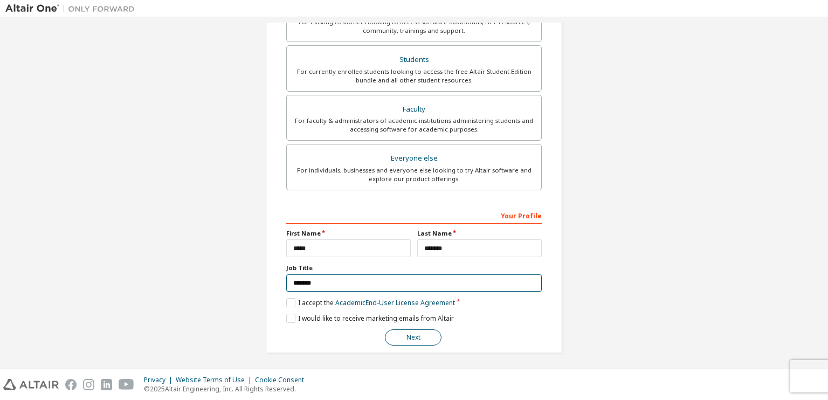 This screenshot has height=400, width=828. Describe the element at coordinates (348, 234) in the screenshot. I see `label: First Name` at that location.